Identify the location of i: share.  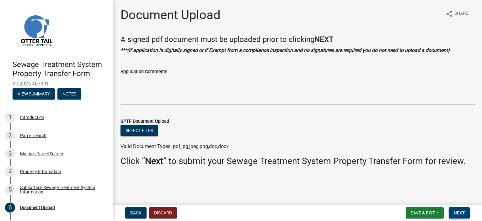
(449, 14).